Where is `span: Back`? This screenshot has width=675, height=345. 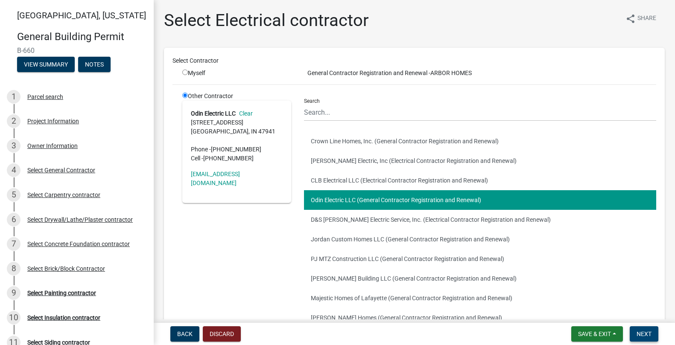 span: Back is located at coordinates (185, 334).